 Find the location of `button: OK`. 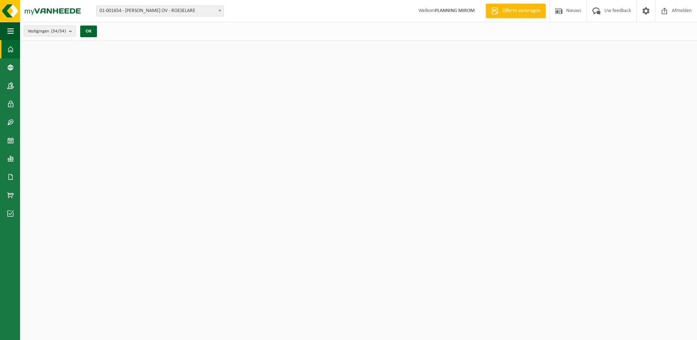

button: OK is located at coordinates (89, 31).